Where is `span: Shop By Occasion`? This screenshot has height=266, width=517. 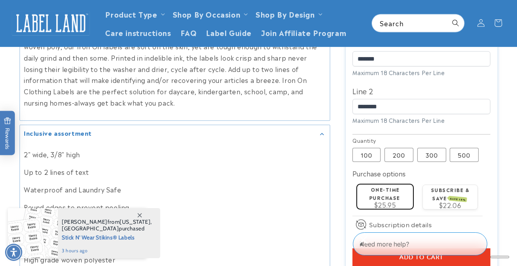 span: Shop By Occasion is located at coordinates (207, 14).